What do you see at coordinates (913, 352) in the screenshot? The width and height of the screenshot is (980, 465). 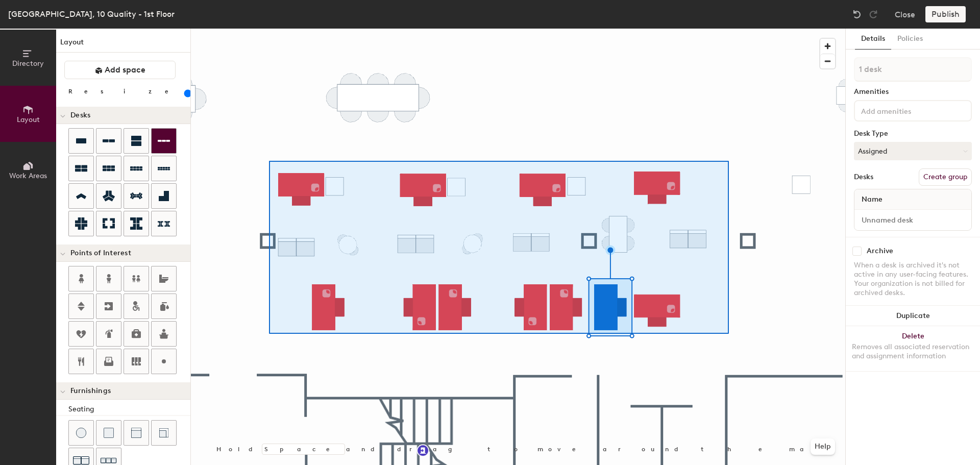 I see `div: Removes all associated reservation and assignment information` at bounding box center [913, 352].